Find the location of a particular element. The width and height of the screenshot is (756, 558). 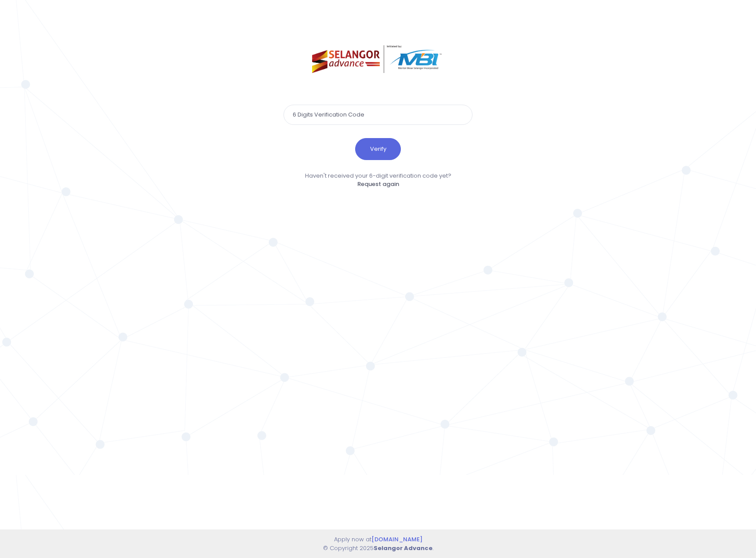

strong: Selangor Advance is located at coordinates (403, 548).